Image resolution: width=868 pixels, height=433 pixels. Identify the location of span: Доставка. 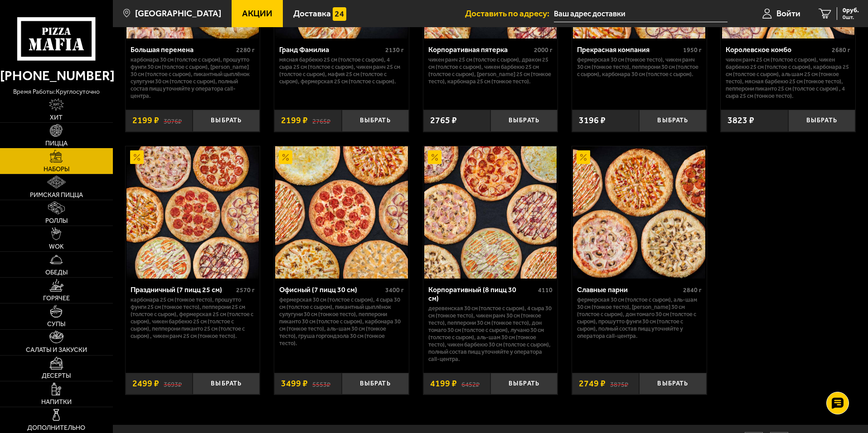
(312, 13).